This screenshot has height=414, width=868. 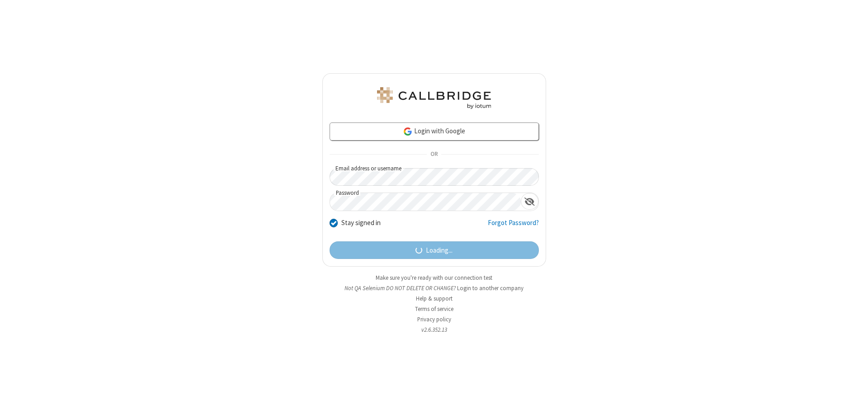 What do you see at coordinates (408, 131) in the screenshot?
I see `img: google-icon.png` at bounding box center [408, 131].